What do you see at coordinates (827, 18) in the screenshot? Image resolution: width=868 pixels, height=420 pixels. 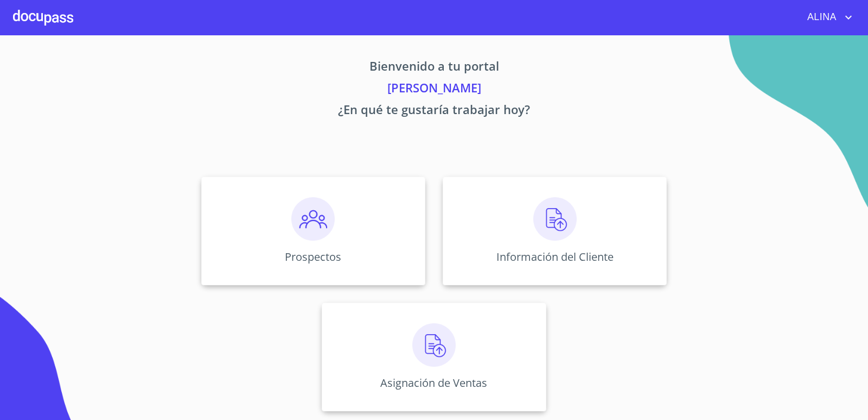 I see `button: account of current user` at bounding box center [827, 18].